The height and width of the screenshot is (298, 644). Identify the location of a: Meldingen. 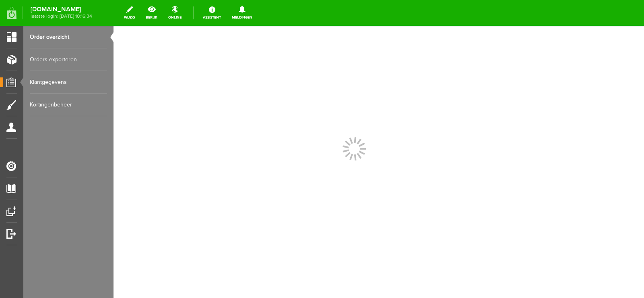
(242, 13).